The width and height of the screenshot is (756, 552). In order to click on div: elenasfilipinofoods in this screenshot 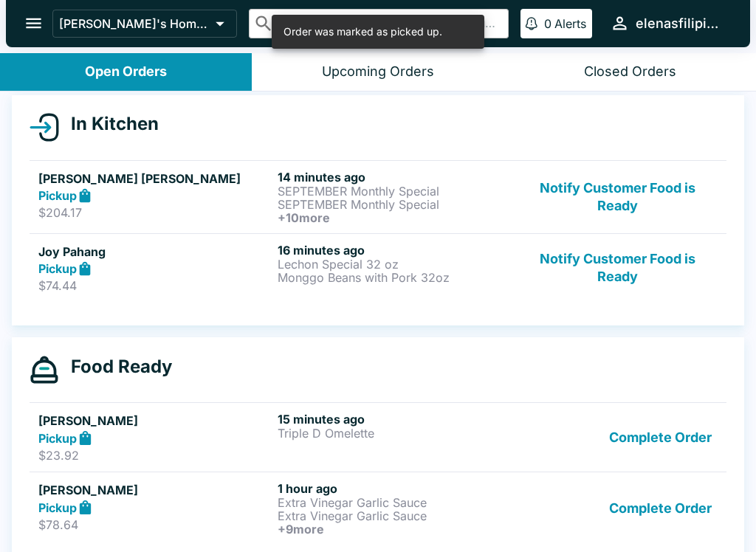, I will do `click(681, 24)`.